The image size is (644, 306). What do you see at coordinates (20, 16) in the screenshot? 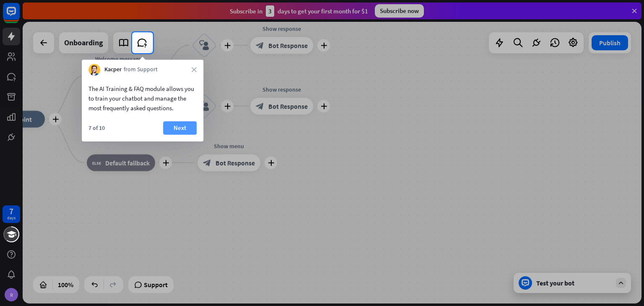
I see `button: Open LiveChat chat widget` at bounding box center [20, 16].